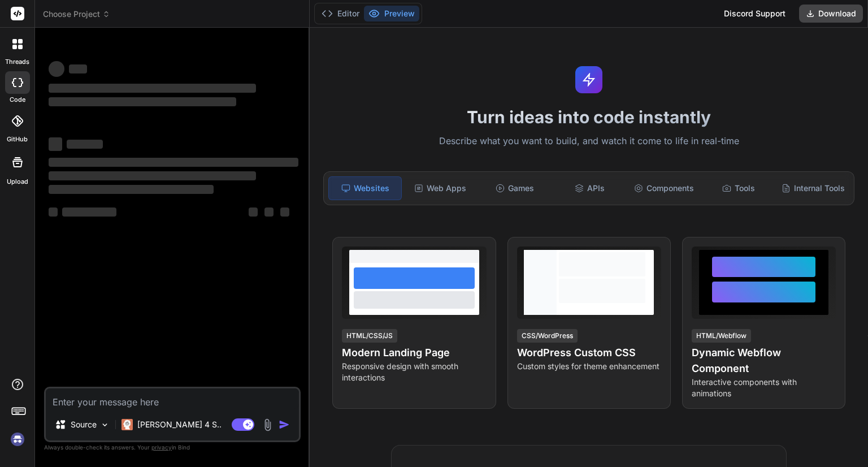 The image size is (868, 467). I want to click on label: code, so click(18, 99).